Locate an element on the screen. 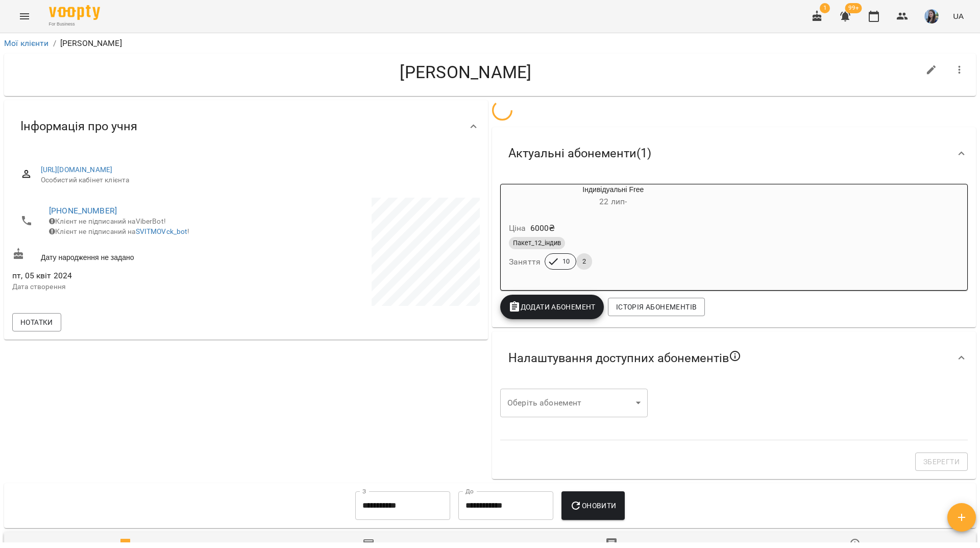 The image size is (980, 548). nav: breadcrumb is located at coordinates (490, 43).